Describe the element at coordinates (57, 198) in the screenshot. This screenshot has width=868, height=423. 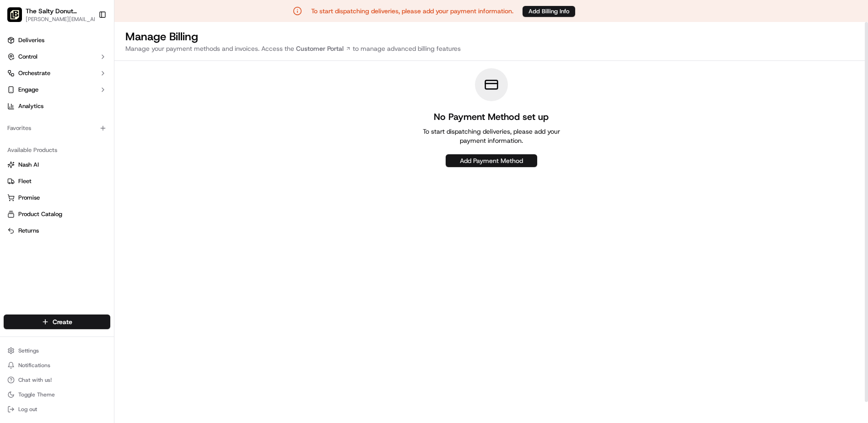
I see `a: Promise` at that location.